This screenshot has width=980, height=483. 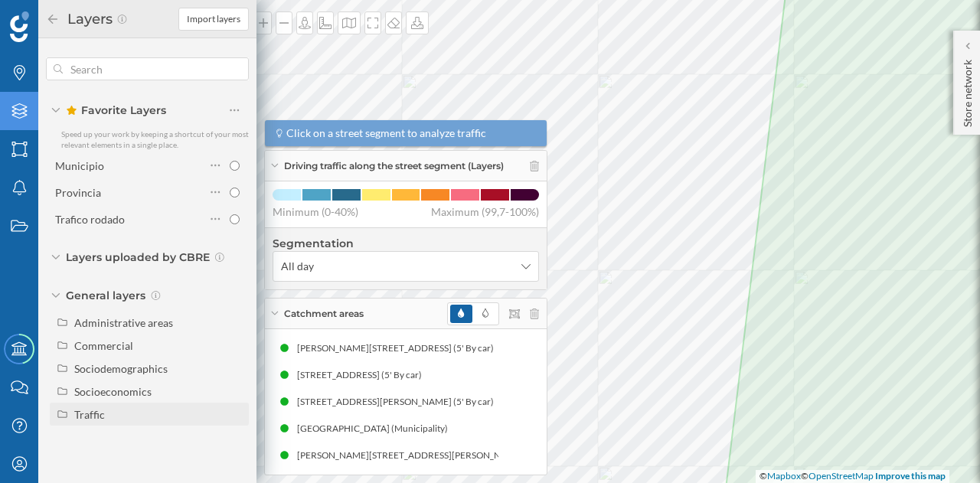 What do you see at coordinates (213, 20) in the screenshot?
I see `span: Import layers` at bounding box center [213, 20].